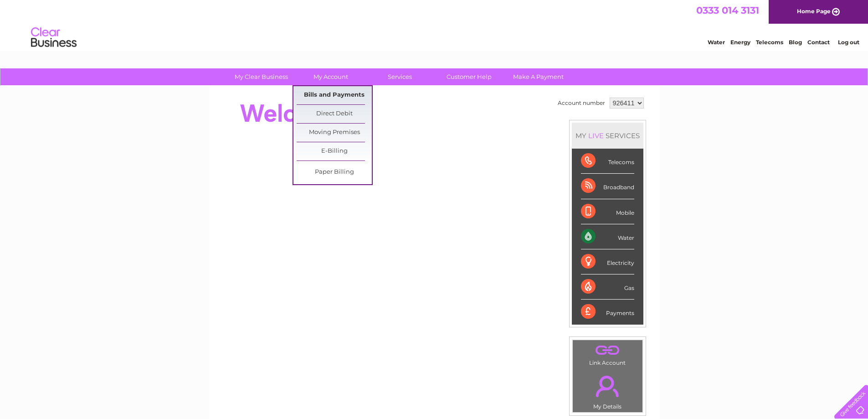  Describe the element at coordinates (469, 76) in the screenshot. I see `a: Customer Help` at that location.